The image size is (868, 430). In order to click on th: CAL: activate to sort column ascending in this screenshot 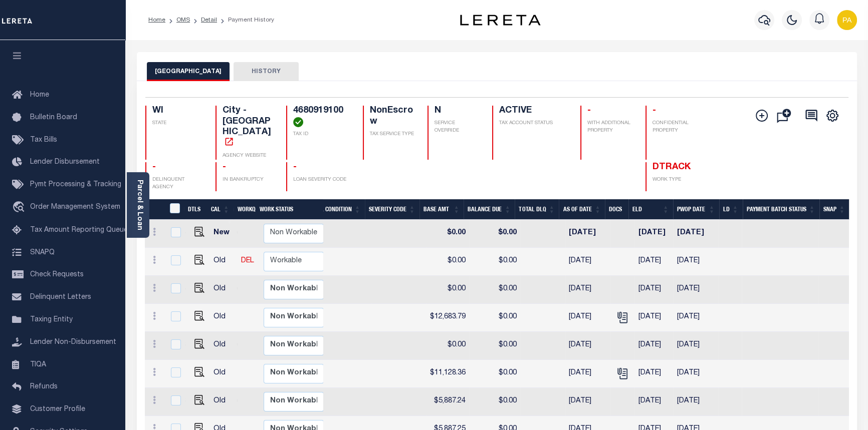, I will do `click(220, 209)`.